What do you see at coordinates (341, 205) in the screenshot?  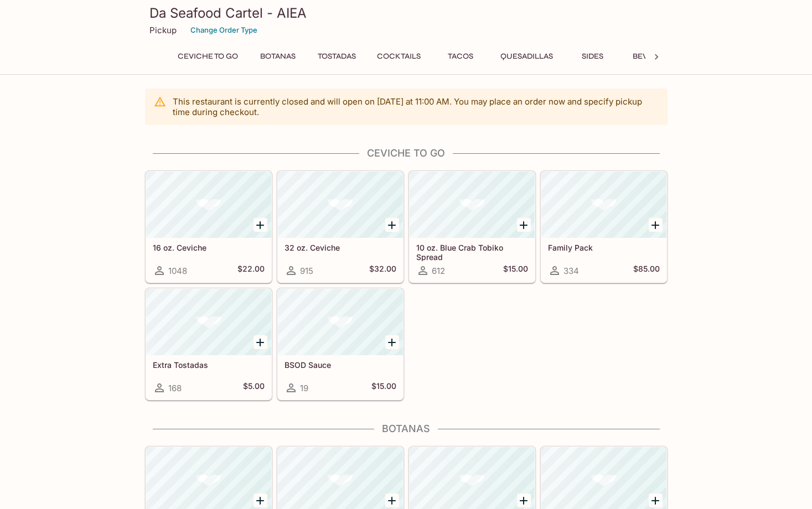 I see `div: 32 oz. Ceviche` at bounding box center [341, 205].